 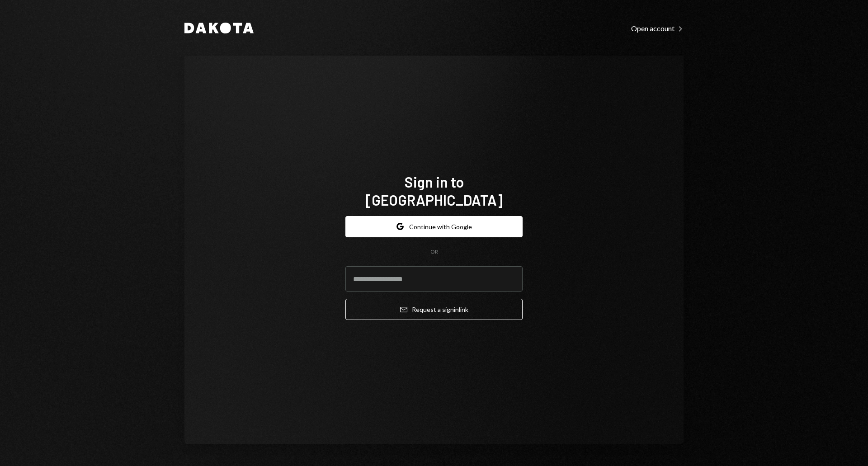 I want to click on button: Request a signinlink, so click(x=434, y=309).